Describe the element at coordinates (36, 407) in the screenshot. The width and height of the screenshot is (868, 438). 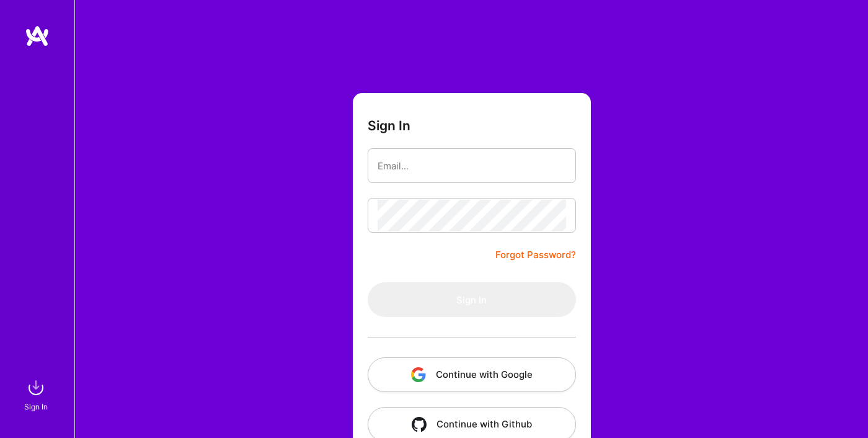
I see `div: Sign In` at that location.